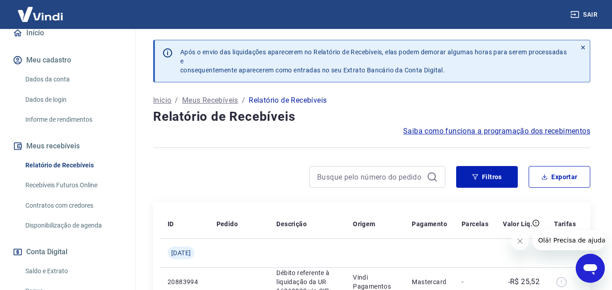  I want to click on button: Meus recebíveis, so click(68, 146).